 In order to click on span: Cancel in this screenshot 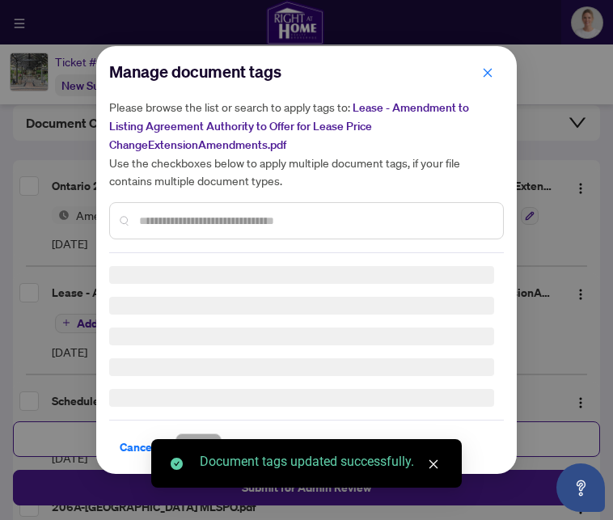, I will do `click(137, 447)`.